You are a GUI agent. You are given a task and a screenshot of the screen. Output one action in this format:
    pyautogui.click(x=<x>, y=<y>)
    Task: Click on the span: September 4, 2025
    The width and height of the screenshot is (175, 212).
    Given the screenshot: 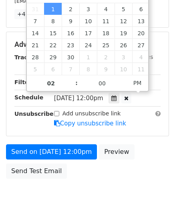 What is the action you would take?
    pyautogui.click(x=106, y=9)
    